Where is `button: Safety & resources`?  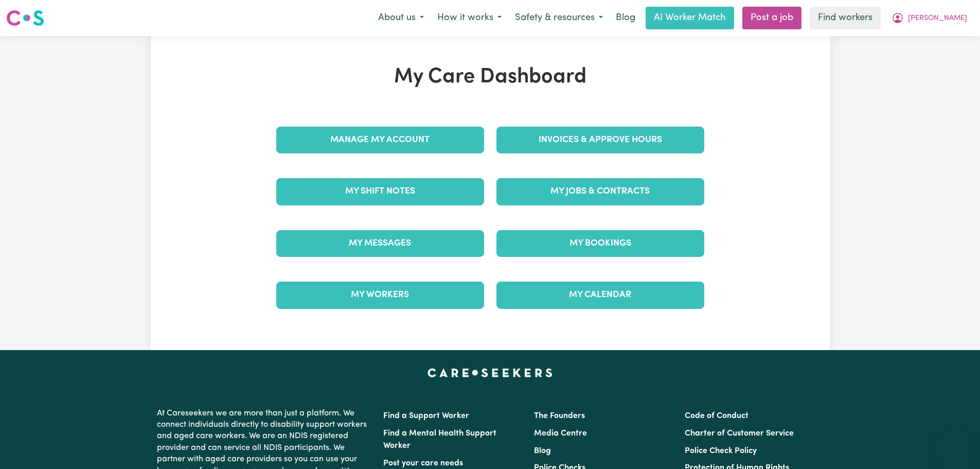
button: Safety & resources is located at coordinates (559, 18).